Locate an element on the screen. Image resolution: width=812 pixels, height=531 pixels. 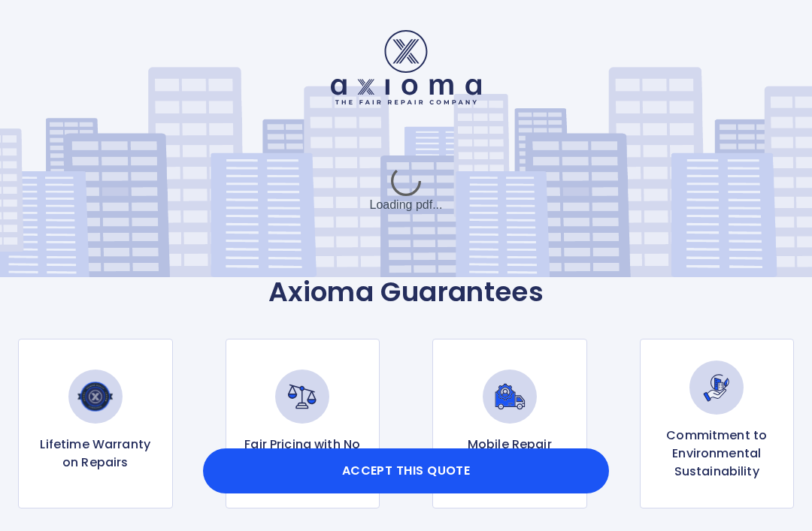
img: Fair Pricing with No Hidden Fees is located at coordinates (302, 396).